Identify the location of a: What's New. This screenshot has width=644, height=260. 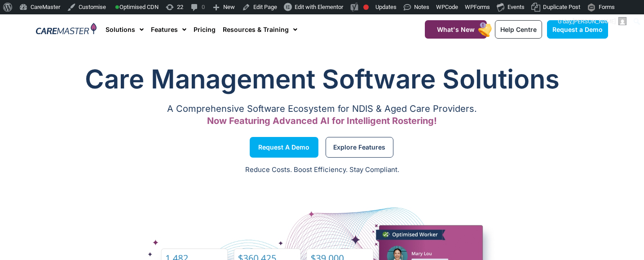
(456, 29).